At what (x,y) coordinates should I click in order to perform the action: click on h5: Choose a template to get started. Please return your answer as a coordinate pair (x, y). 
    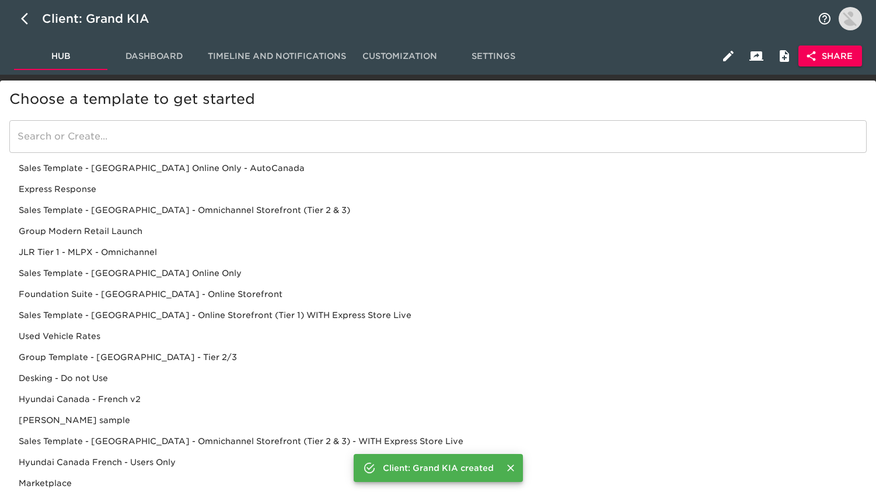
    Looking at the image, I should click on (437, 99).